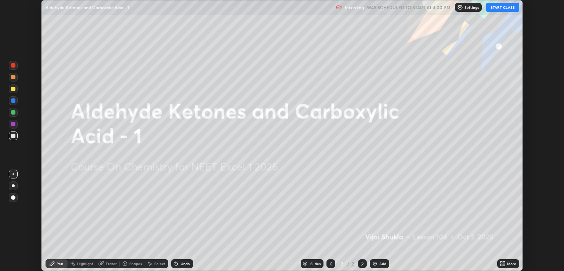 This screenshot has height=271, width=564. Describe the element at coordinates (136, 264) in the screenshot. I see `div: Shapes` at that location.